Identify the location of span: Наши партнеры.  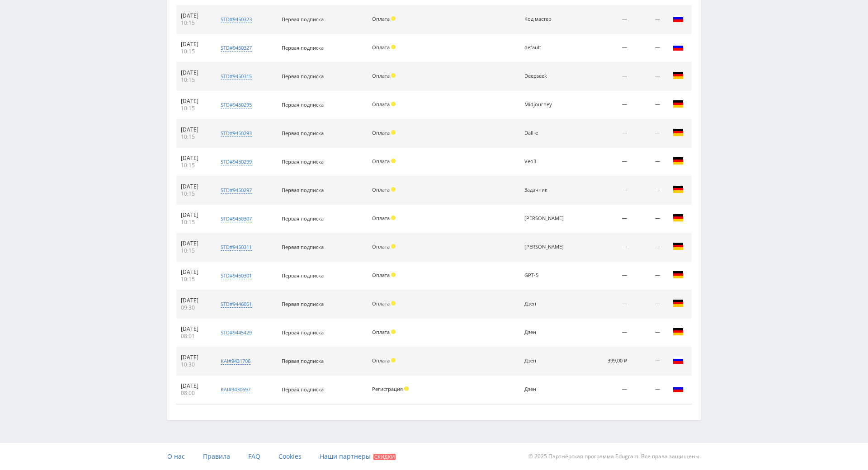
(345, 456).